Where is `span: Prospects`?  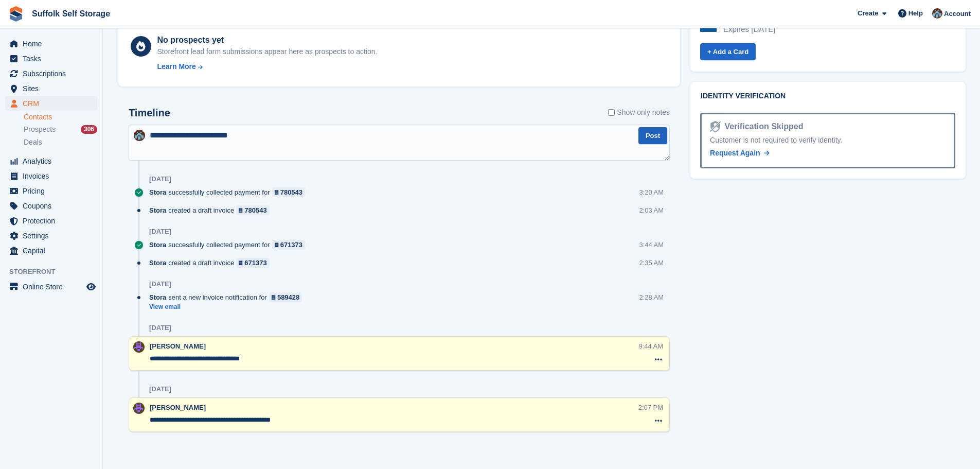 span: Prospects is located at coordinates (39, 129).